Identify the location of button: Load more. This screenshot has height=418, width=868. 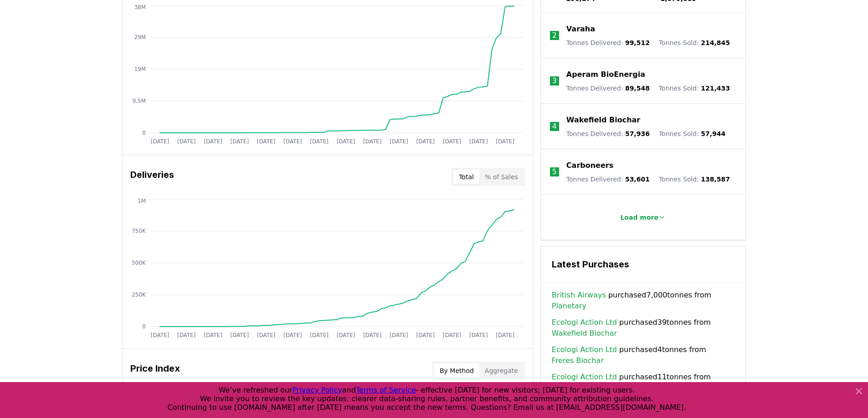
(642, 218).